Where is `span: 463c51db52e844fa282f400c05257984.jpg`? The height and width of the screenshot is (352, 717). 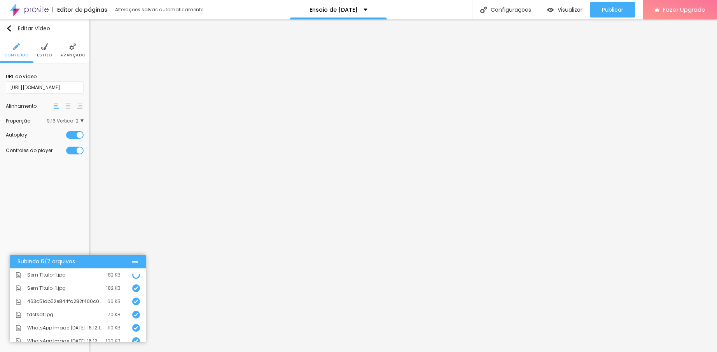 span: 463c51db52e844fa282f400c05257984.jpg is located at coordinates (65, 301).